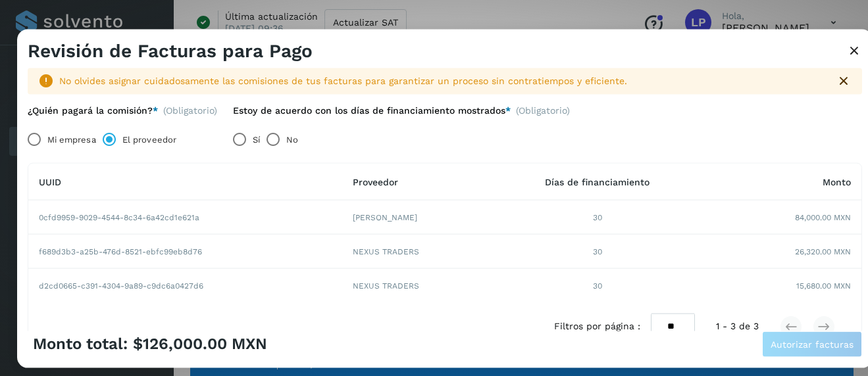 The height and width of the screenshot is (376, 868). What do you see at coordinates (822, 251) in the screenshot?
I see `span: 26,320.00 MXN` at bounding box center [822, 251].